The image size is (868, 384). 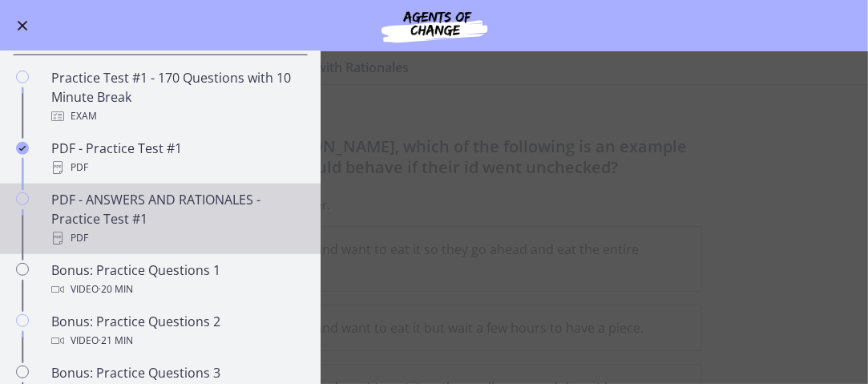 What do you see at coordinates (176, 116) in the screenshot?
I see `div: Exam` at bounding box center [176, 116].